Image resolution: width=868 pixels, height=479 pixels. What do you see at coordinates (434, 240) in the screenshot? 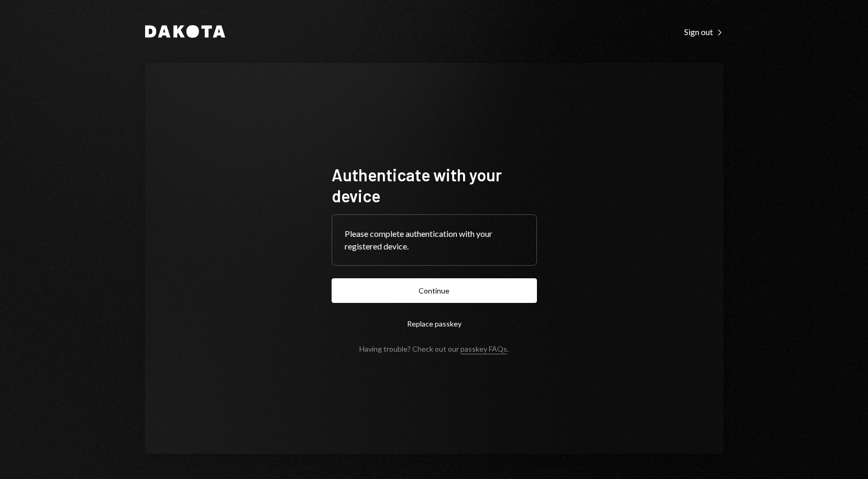
I see `div: Please complete authentication with your registered device.` at bounding box center [434, 240].